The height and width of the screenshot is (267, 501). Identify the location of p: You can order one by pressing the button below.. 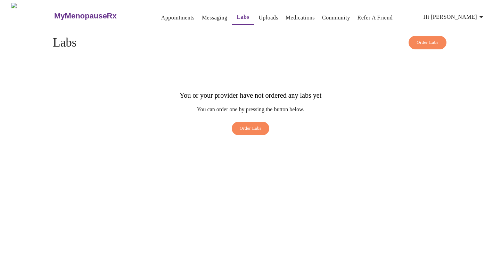
(250, 109).